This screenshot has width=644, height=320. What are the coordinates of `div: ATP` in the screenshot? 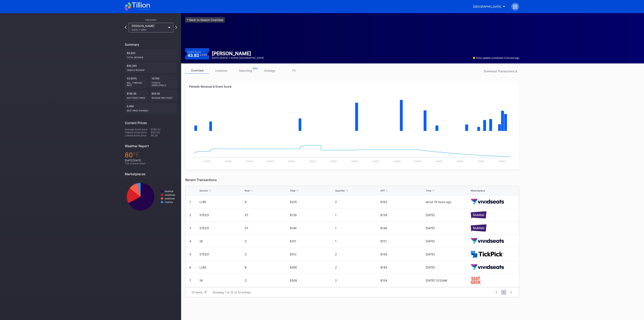 It's located at (383, 191).